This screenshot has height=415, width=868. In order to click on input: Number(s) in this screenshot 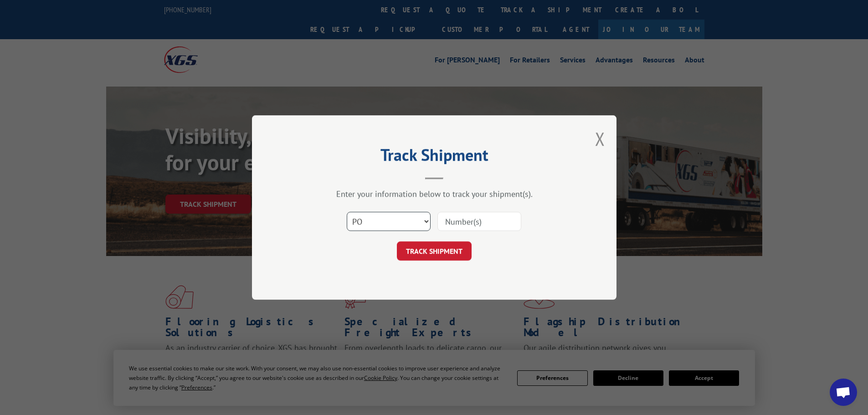, I will do `click(479, 221)`.